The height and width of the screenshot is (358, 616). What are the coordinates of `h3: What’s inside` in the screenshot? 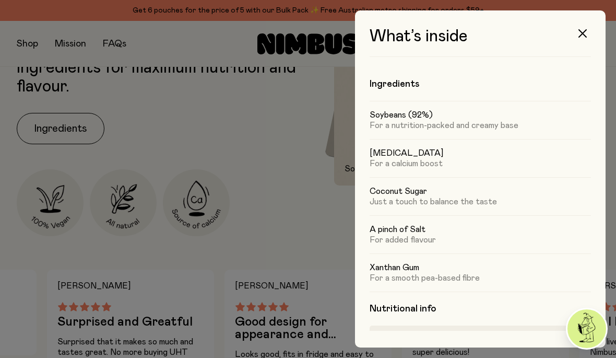 It's located at (480, 42).